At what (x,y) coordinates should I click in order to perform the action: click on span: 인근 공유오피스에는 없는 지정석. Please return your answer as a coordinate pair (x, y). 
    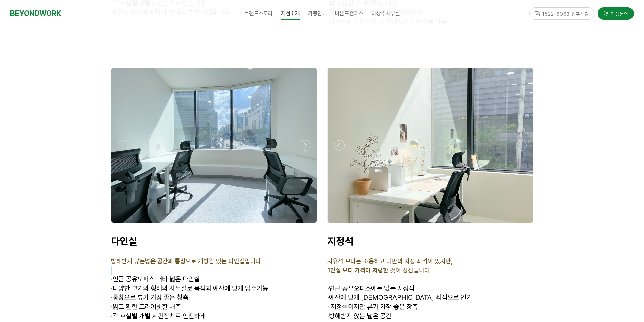
    Looking at the image, I should click on (372, 288).